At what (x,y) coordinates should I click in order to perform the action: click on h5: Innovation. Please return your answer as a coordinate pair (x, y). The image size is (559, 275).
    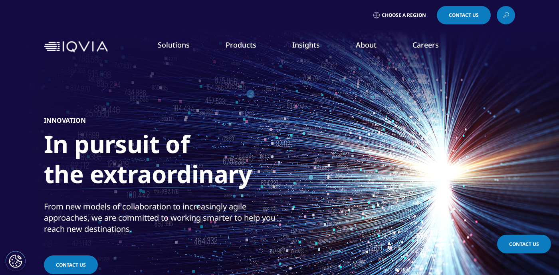
    Looking at the image, I should click on (65, 120).